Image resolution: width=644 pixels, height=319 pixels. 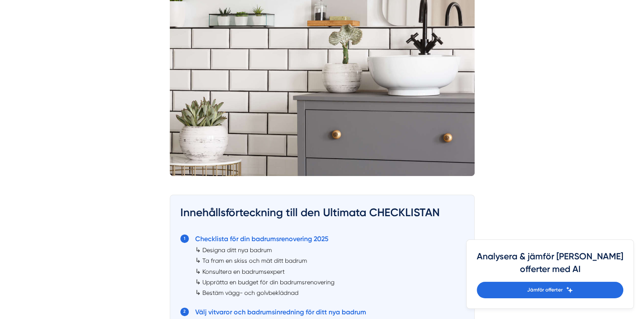 What do you see at coordinates (262, 238) in the screenshot?
I see `a: Checklista för din badrumsrenovering 2025` at bounding box center [262, 238].